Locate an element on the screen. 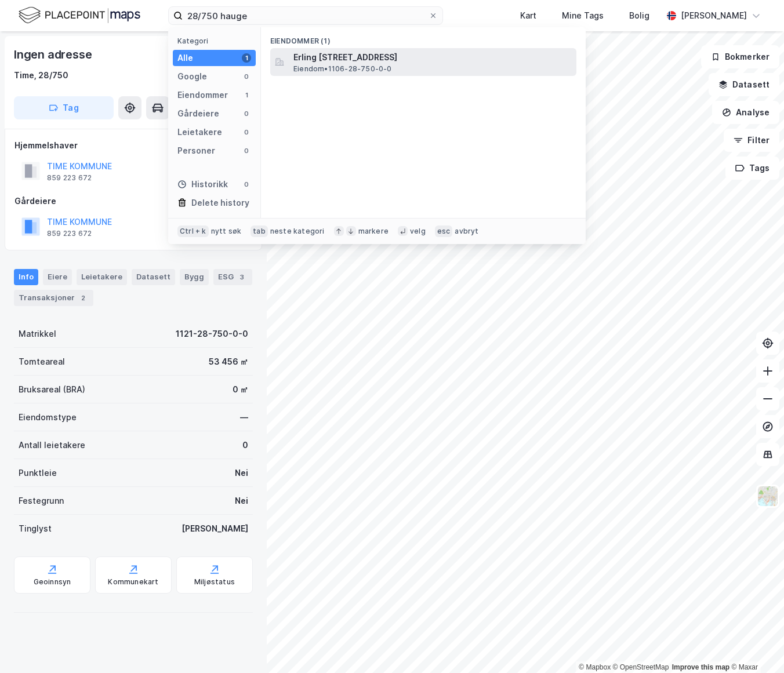  button: Filter is located at coordinates (752, 140).